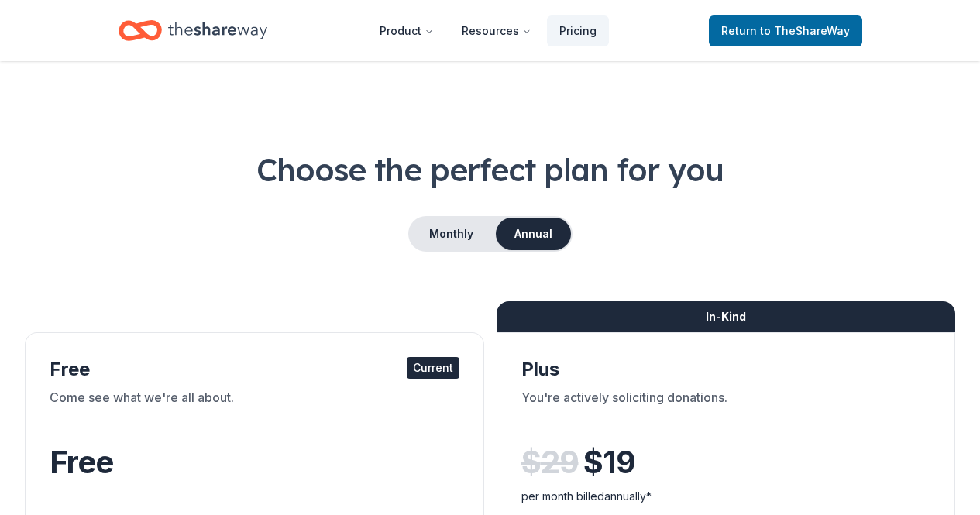  I want to click on h1: Choose the perfect plan for you, so click(490, 169).